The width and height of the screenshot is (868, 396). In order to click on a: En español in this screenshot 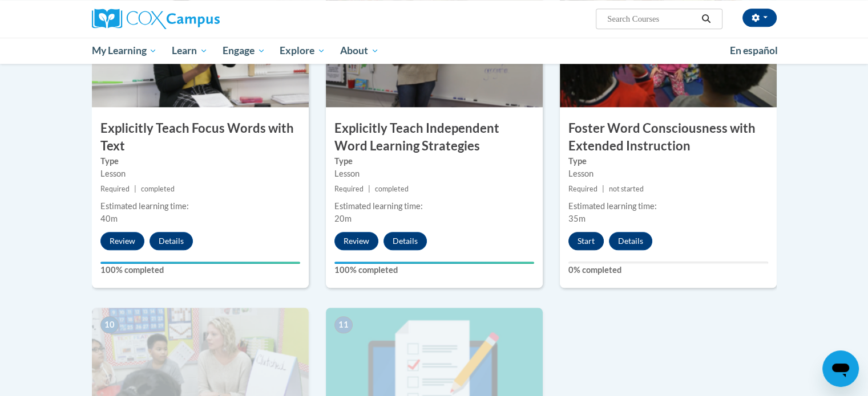, I will do `click(754, 51)`.